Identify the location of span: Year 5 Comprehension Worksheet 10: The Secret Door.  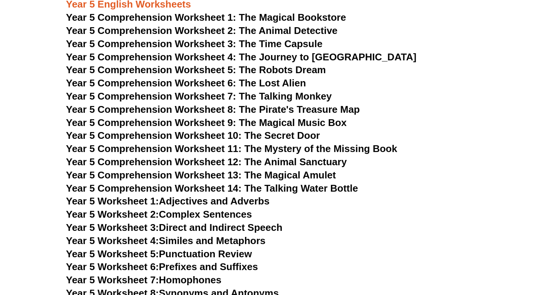
(193, 135).